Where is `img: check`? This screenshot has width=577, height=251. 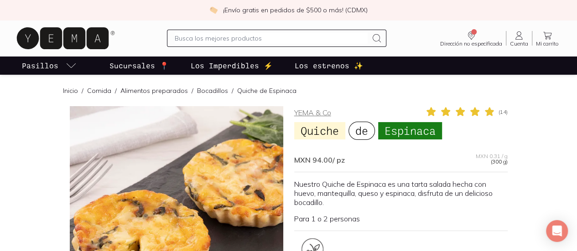 img: check is located at coordinates (213, 10).